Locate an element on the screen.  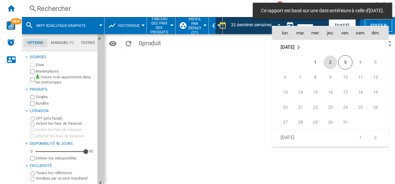
td: Saturday November 1 2025 is located at coordinates (360, 138).